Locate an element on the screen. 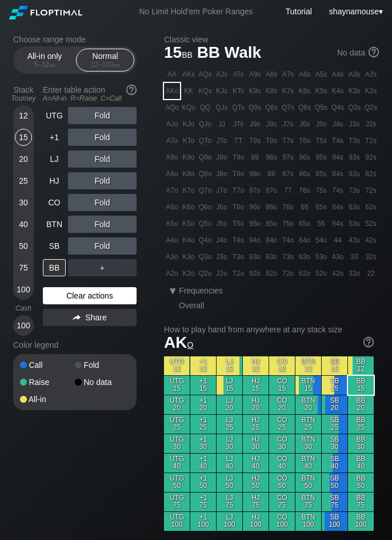 Image resolution: width=392 pixels, height=540 pixels. div: 32s is located at coordinates (371, 257).